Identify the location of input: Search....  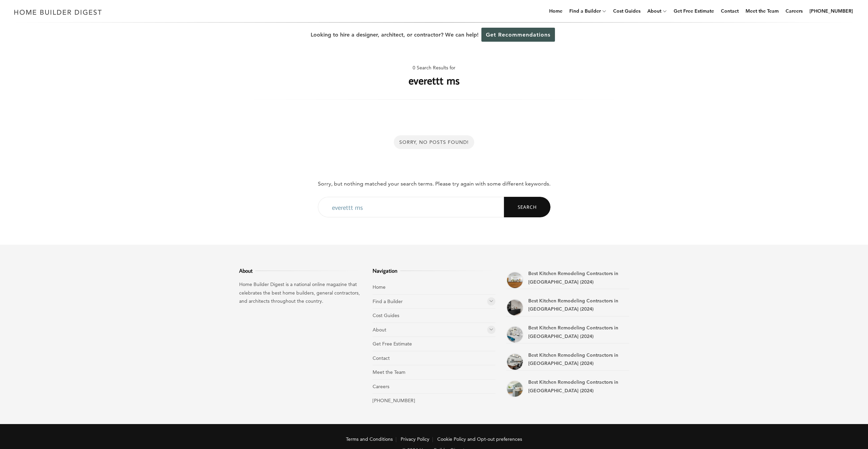
(411, 207).